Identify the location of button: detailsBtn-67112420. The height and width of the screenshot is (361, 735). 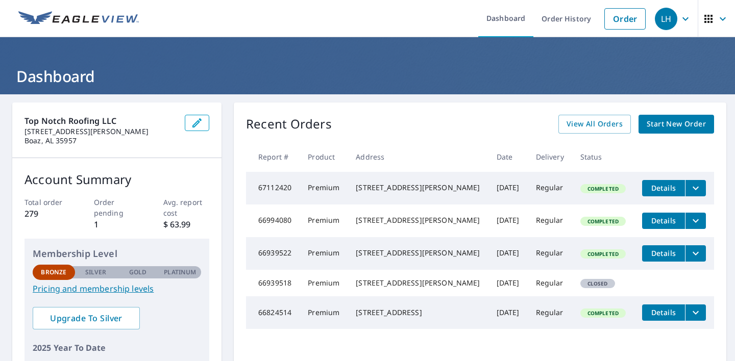
(664, 188).